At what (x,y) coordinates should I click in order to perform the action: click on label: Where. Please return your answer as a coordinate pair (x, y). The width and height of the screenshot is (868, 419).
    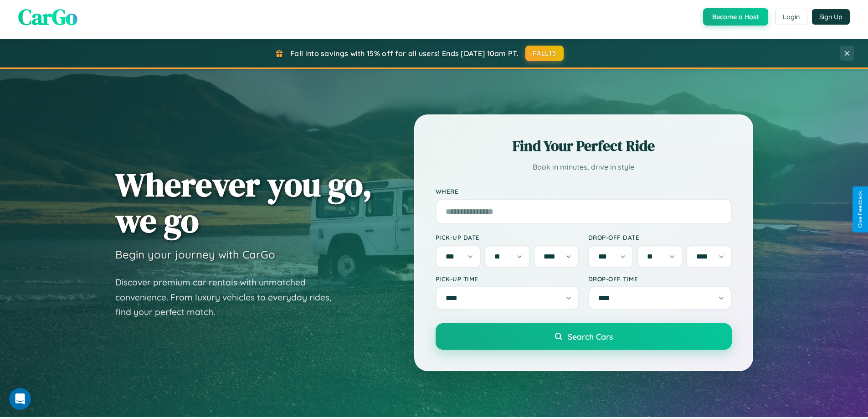
    Looking at the image, I should click on (583, 191).